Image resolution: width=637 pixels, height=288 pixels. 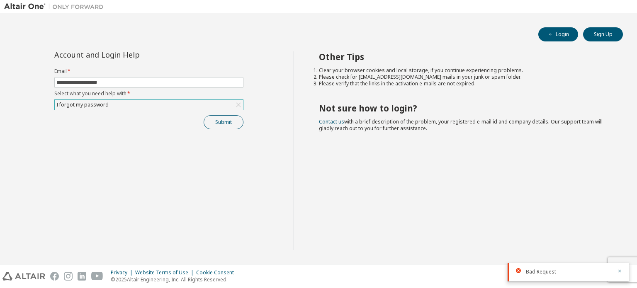 What do you see at coordinates (149, 71) in the screenshot?
I see `label: Email` at bounding box center [149, 71].